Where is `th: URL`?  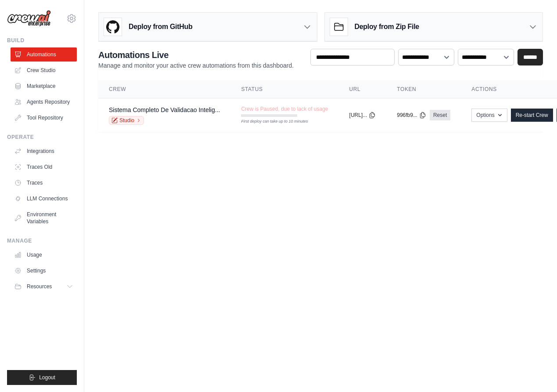
th: URL is located at coordinates (362, 89).